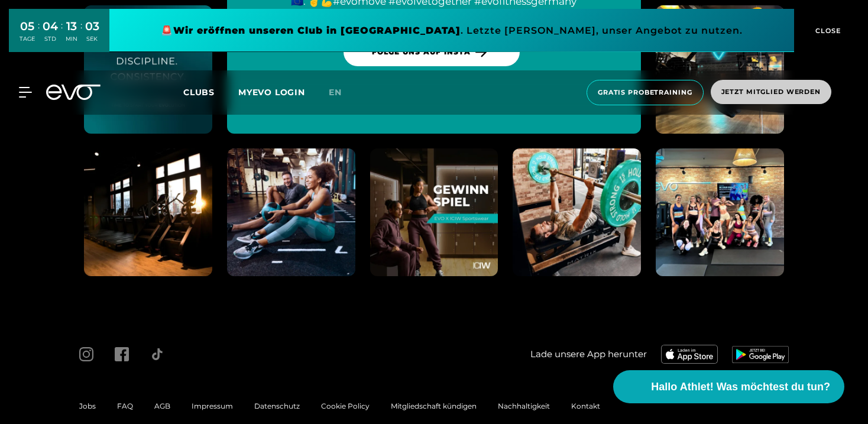  I want to click on a: Nachhaltigkeit, so click(524, 406).